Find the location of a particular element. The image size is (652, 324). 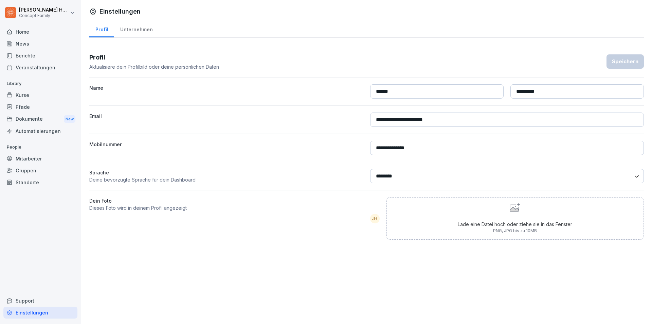

div: Veranstaltungen is located at coordinates (40, 67).